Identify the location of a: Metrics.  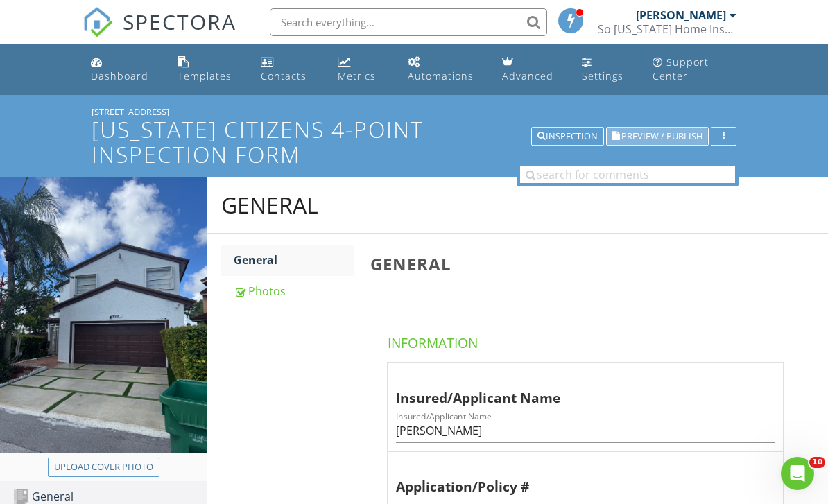
(361, 70).